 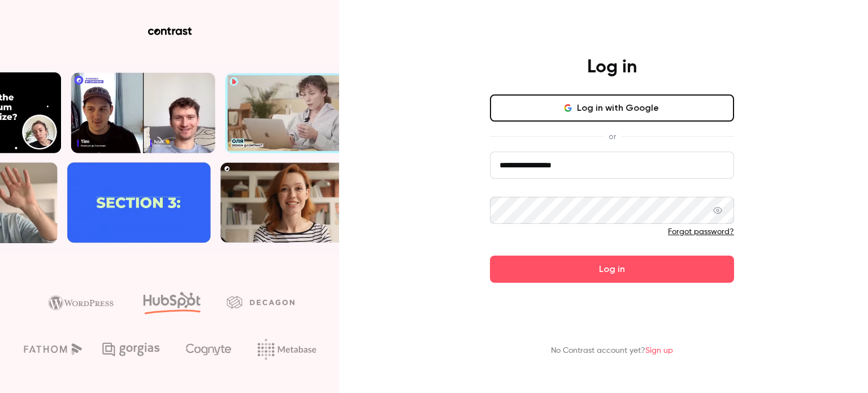 I want to click on img: decagon, so click(x=261, y=302).